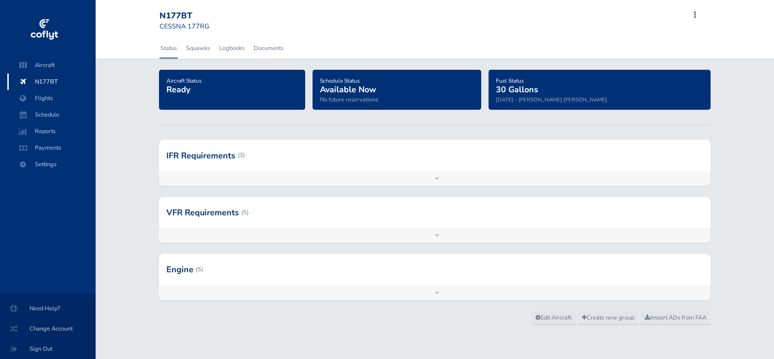  What do you see at coordinates (169, 48) in the screenshot?
I see `a: Status` at bounding box center [169, 48].